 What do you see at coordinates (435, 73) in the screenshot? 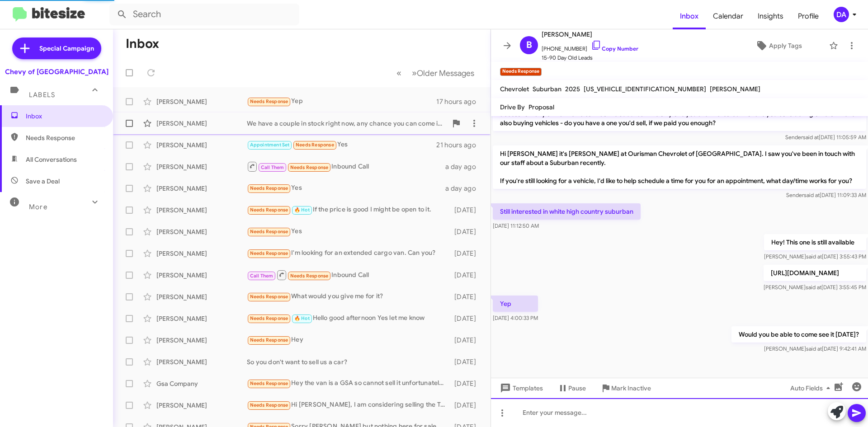
I see `nav: Page navigation example` at bounding box center [435, 73].